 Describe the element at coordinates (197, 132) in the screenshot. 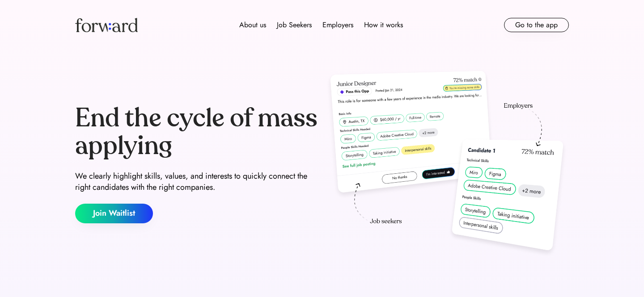

I see `div: End the cycle of mass applying` at that location.